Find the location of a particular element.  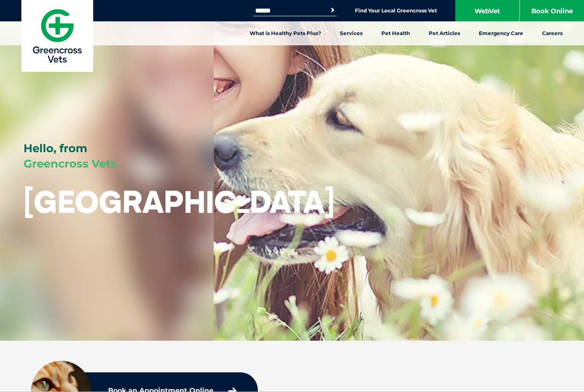

a: Emergency Care is located at coordinates (501, 34).